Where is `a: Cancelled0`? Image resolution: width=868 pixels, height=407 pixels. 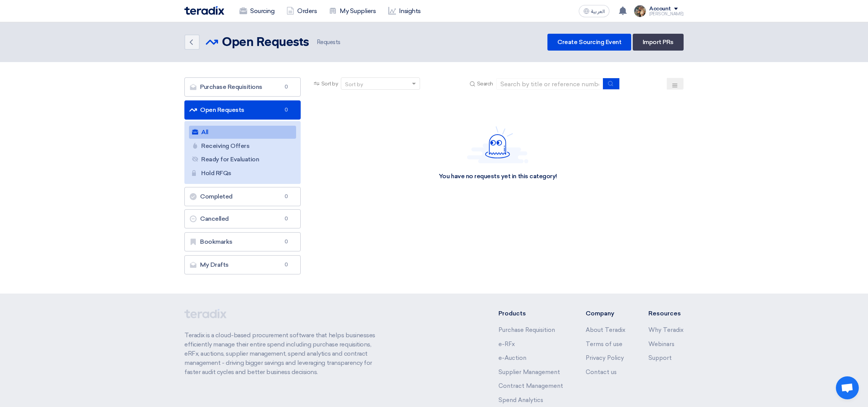
a: Cancelled0 is located at coordinates (243, 219).